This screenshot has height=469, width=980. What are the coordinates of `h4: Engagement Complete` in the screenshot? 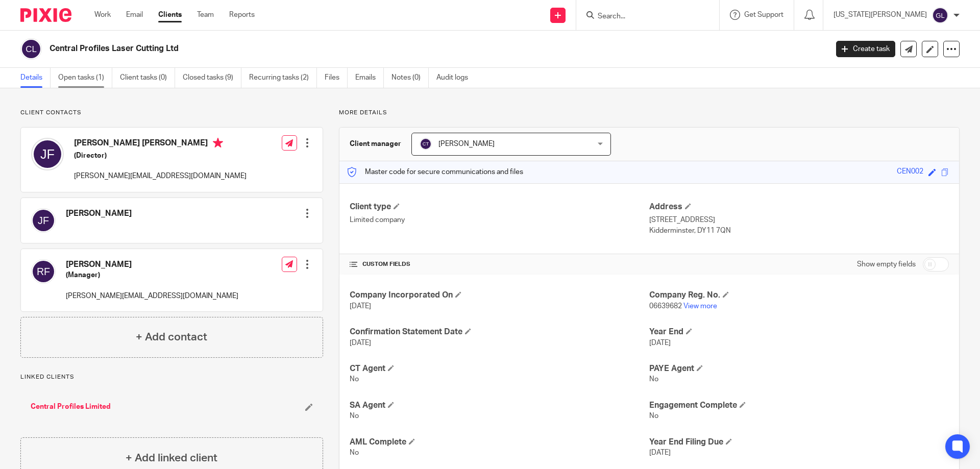 It's located at (799, 405).